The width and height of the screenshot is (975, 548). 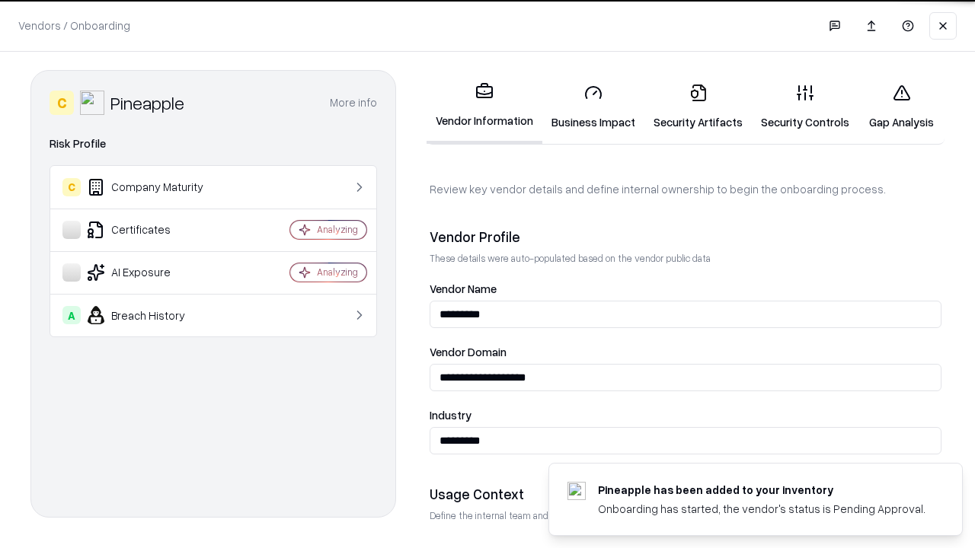 What do you see at coordinates (92, 103) in the screenshot?
I see `img: Pineapple` at bounding box center [92, 103].